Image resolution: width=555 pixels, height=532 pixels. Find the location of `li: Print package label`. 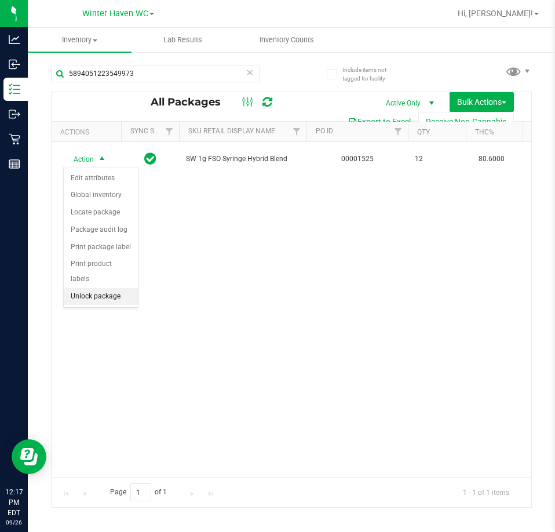

li: Print package label is located at coordinates (101, 247).